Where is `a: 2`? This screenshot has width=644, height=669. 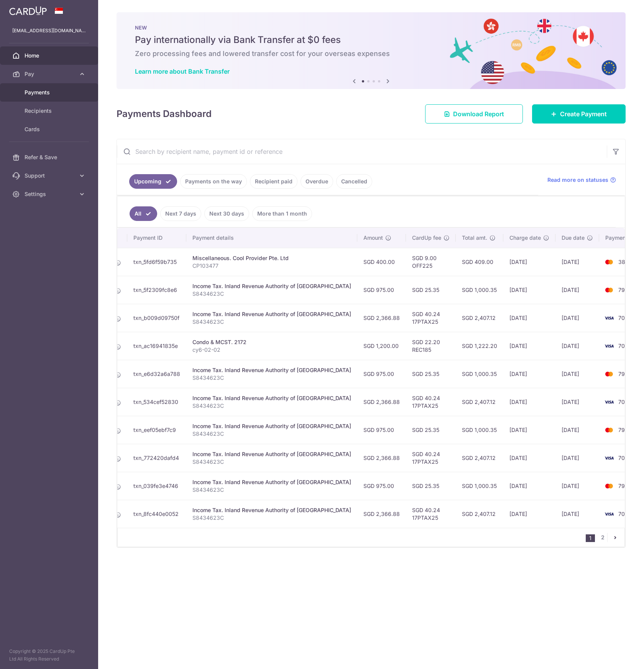 a: 2 is located at coordinates (602, 537).